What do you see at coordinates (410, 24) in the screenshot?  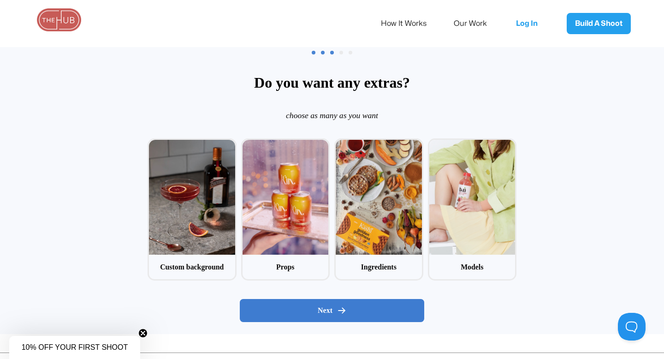 I see `a: How It Works` at bounding box center [410, 24].